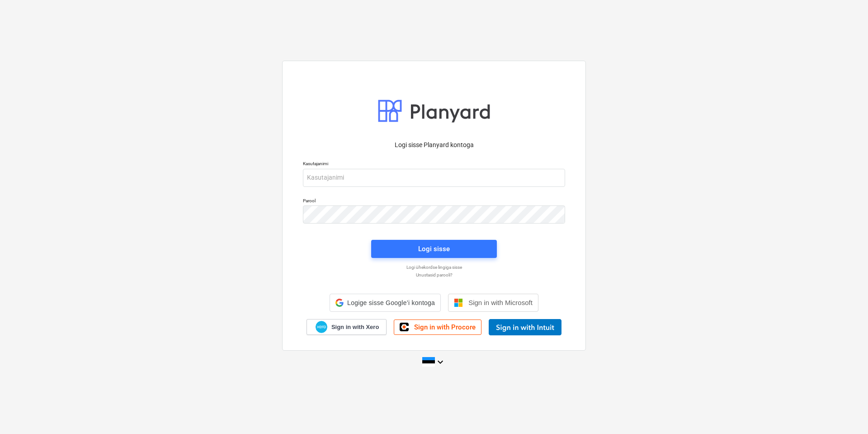  I want to click on a: Sign in with Xero, so click(347, 326).